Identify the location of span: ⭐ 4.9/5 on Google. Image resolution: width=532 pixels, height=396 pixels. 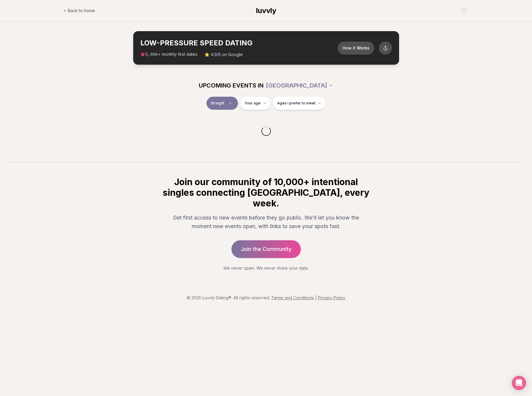
(224, 54).